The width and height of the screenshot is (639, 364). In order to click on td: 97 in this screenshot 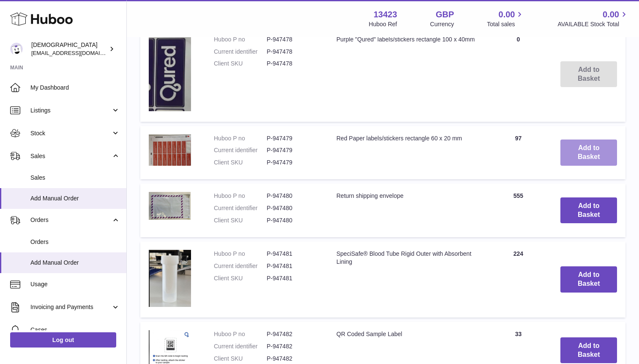, I will do `click(518, 153)`.